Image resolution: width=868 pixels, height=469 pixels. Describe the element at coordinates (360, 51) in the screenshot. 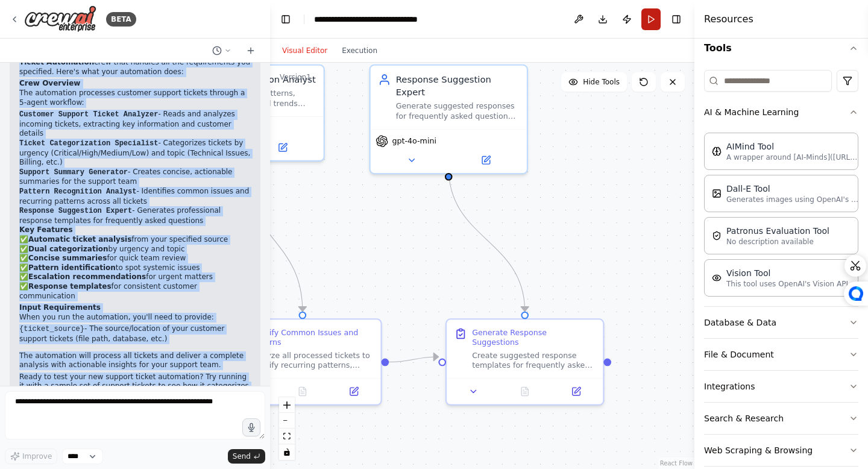

I see `button: Execution` at that location.